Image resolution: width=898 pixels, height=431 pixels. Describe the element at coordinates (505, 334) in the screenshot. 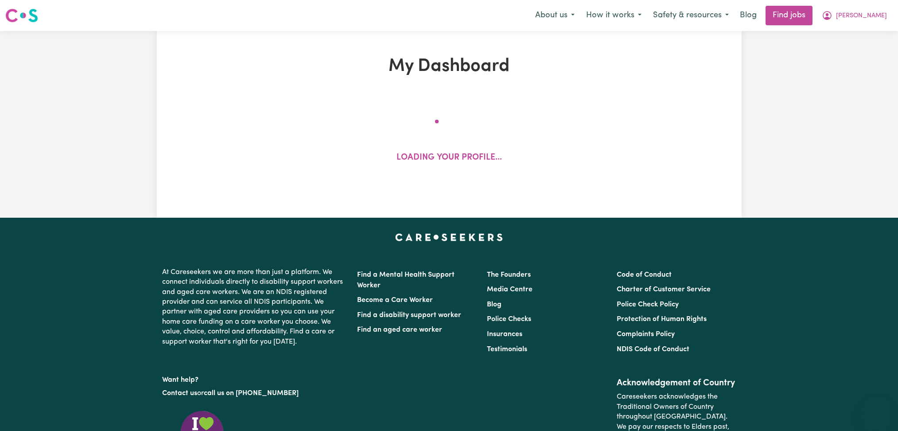

I see `a: Insurances` at that location.